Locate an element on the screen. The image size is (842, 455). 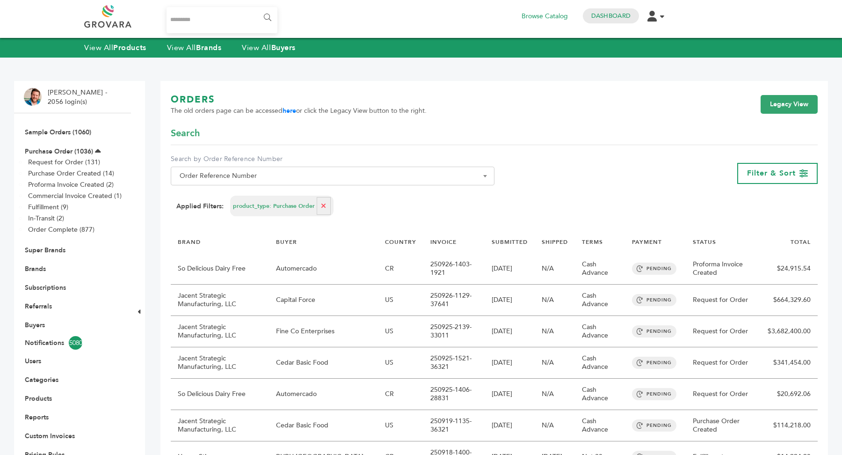
a: Super Brands is located at coordinates (45, 250).